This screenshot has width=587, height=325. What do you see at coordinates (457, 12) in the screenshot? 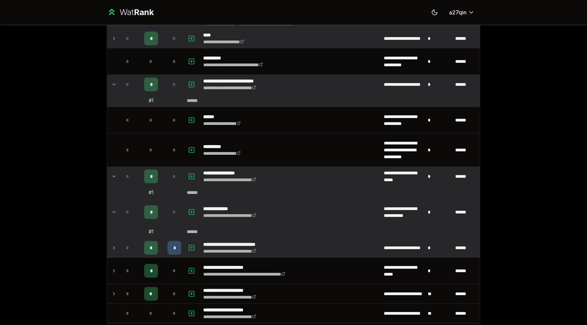
I see `span: a27qin` at bounding box center [457, 12].